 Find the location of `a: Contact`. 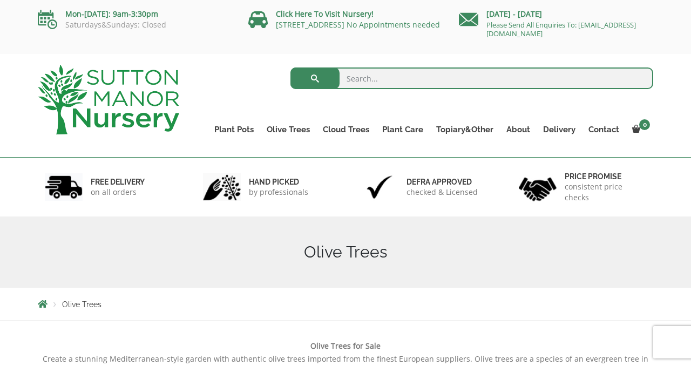

a: Contact is located at coordinates (604, 130).